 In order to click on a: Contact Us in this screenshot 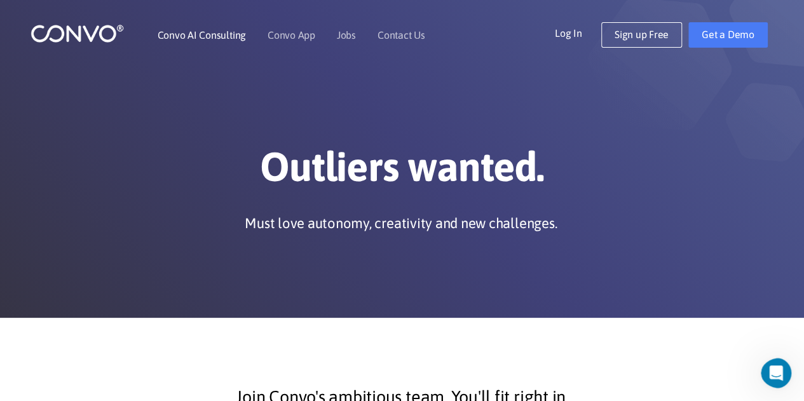, I will do `click(401, 35)`.